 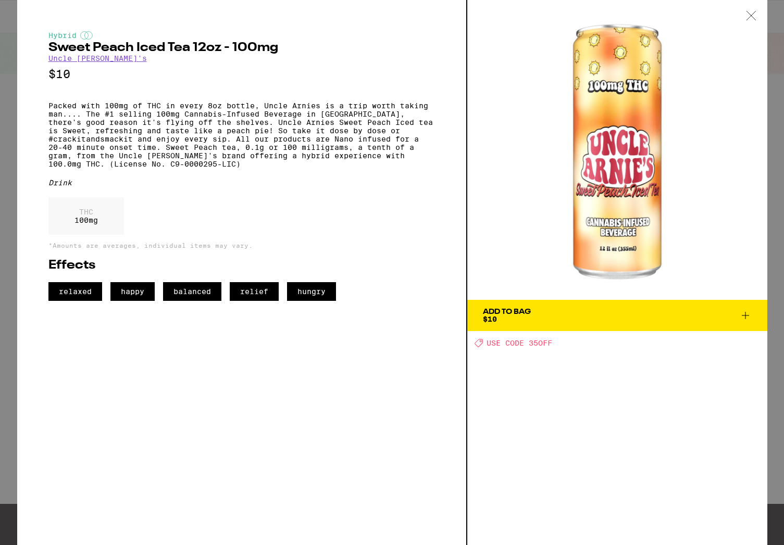 I want to click on div: Hybrid, so click(x=242, y=35).